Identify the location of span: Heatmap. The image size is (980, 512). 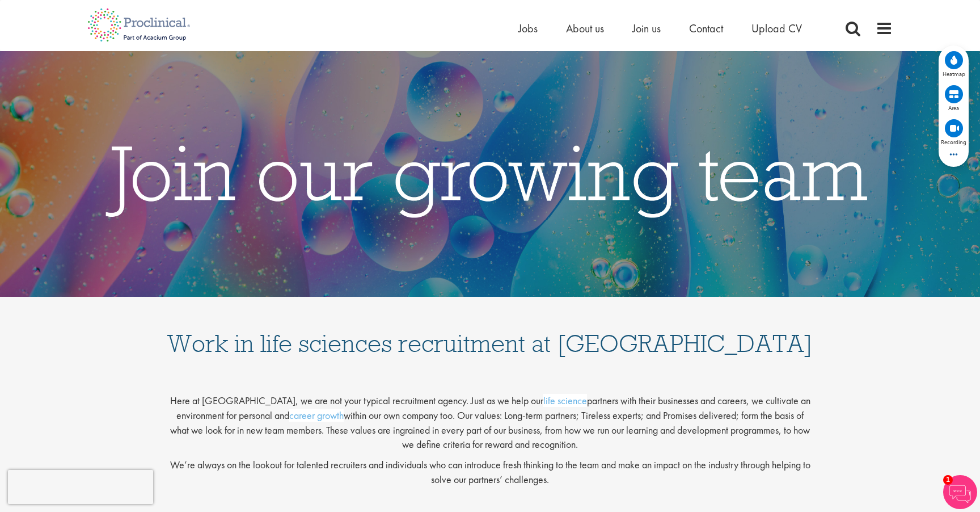
(955, 74).